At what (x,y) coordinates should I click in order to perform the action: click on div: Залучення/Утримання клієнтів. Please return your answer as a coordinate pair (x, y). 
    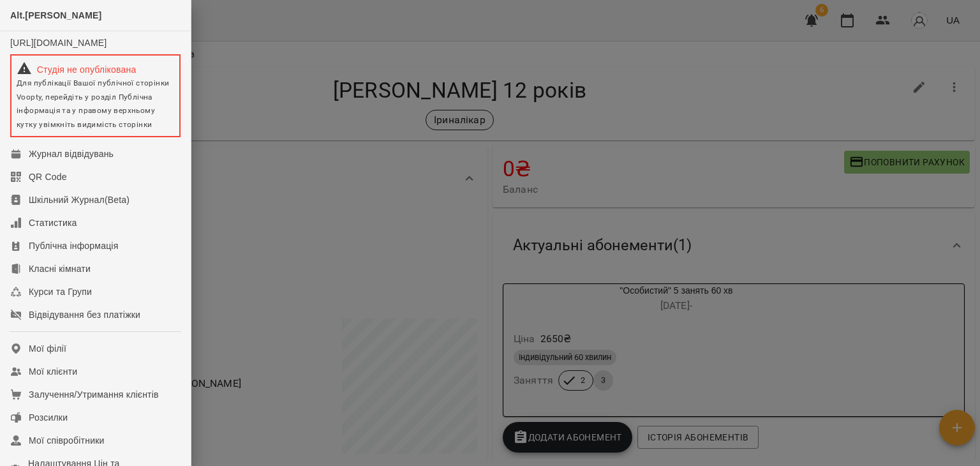
    Looking at the image, I should click on (94, 395).